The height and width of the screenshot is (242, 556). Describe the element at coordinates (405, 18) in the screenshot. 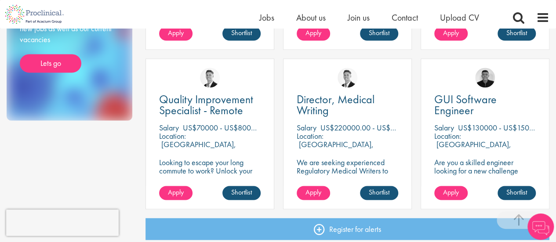

I see `a: Contact` at that location.